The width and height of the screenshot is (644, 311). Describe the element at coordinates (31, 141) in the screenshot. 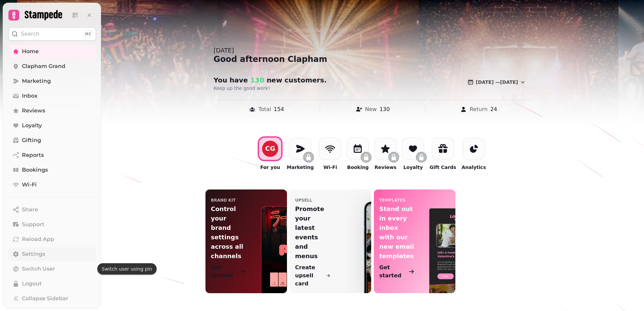

I see `span: Gifting` at that location.